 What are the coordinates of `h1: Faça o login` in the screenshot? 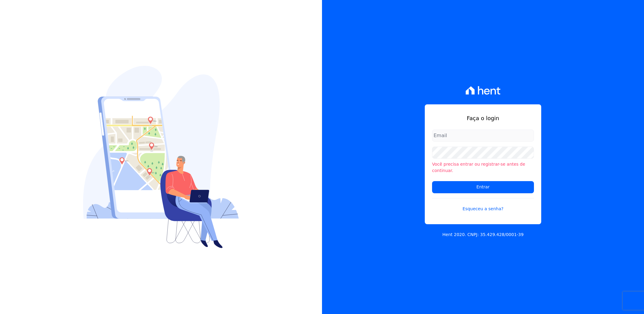 It's located at (483, 118).